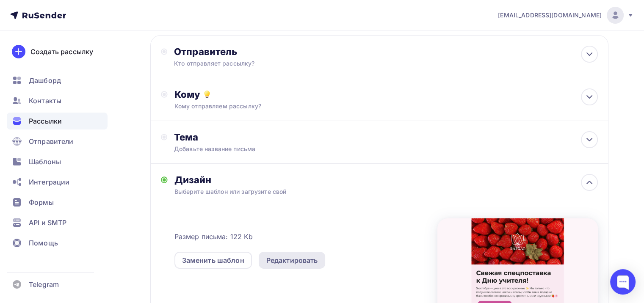 This screenshot has width=644, height=303. What do you see at coordinates (43, 243) in the screenshot?
I see `span: Помощь` at bounding box center [43, 243].